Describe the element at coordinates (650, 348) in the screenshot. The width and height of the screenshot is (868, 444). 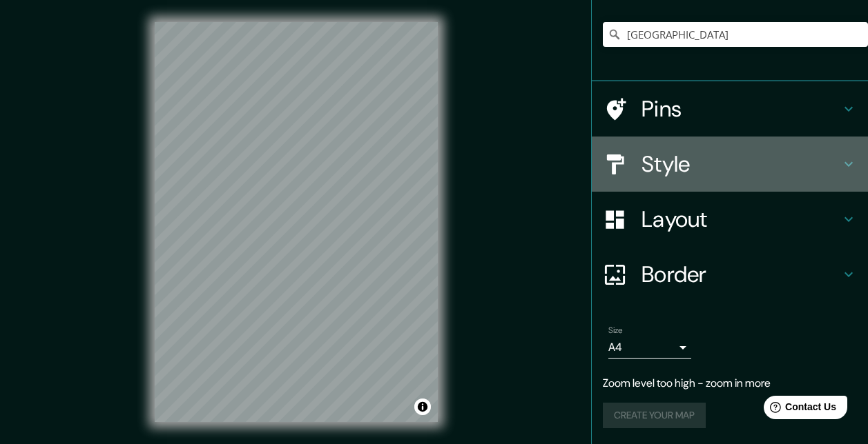
I see `div: A4` at that location.